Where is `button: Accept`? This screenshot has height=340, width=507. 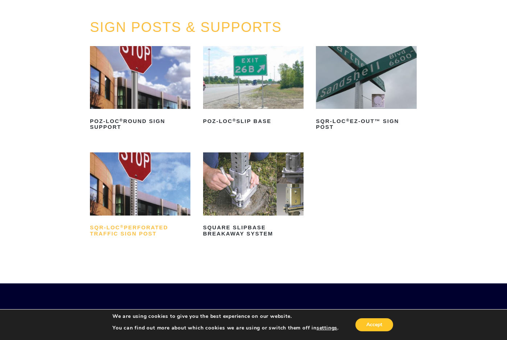
button: Accept is located at coordinates (374, 325).